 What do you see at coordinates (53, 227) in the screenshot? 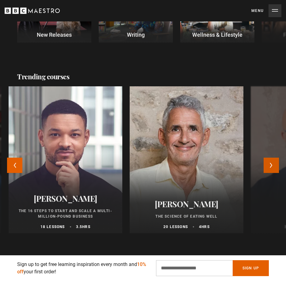
I see `p: 18 lessons` at bounding box center [53, 227].